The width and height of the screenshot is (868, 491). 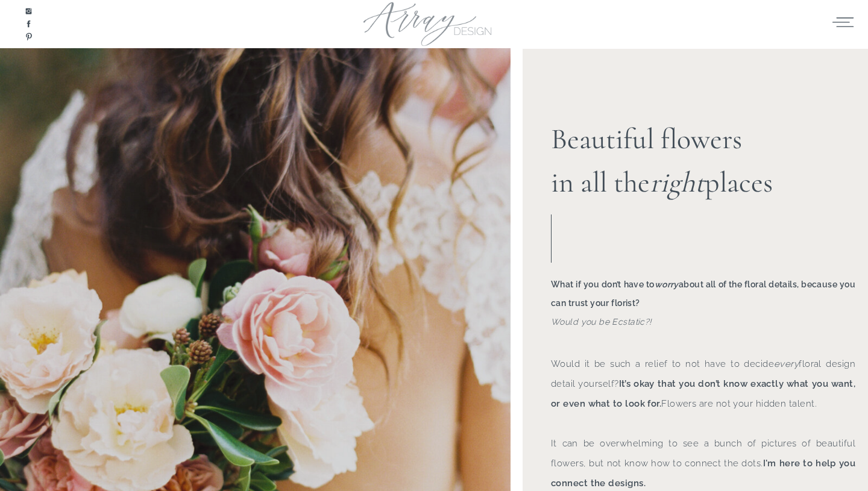 What do you see at coordinates (702, 293) in the screenshot?
I see `b: What if you don’t have to about all of the floral details, because you can trust your florist?` at bounding box center [702, 293].